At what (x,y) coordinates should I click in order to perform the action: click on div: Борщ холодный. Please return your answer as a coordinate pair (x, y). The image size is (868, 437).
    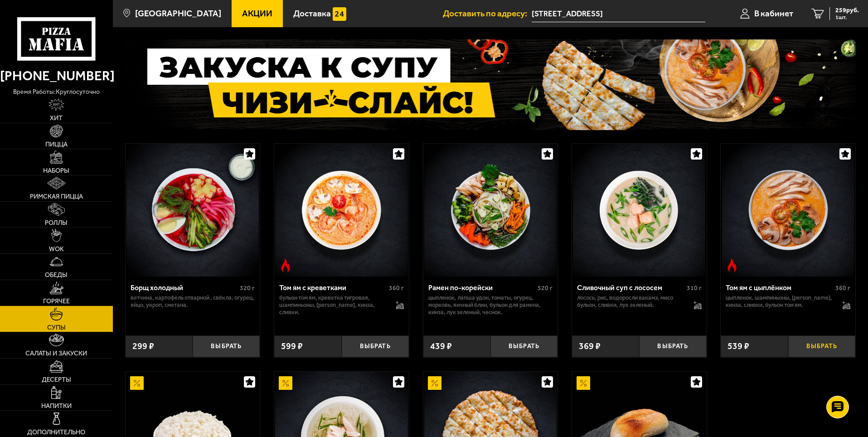
    Looking at the image, I should click on (184, 287).